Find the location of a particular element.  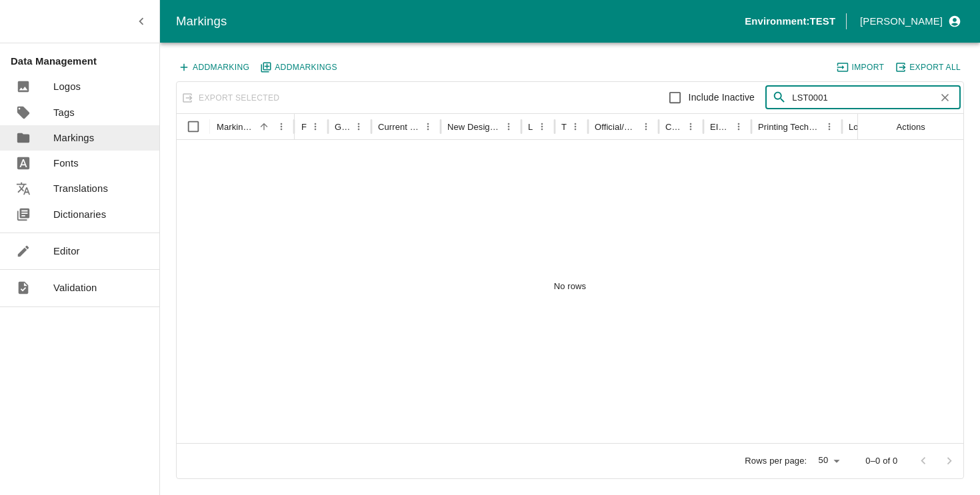

div: Official/Private is located at coordinates (616, 127).